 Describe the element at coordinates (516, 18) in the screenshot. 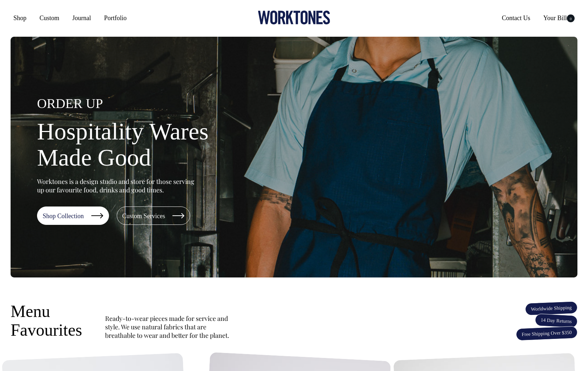

I see `a: Contact Us` at that location.